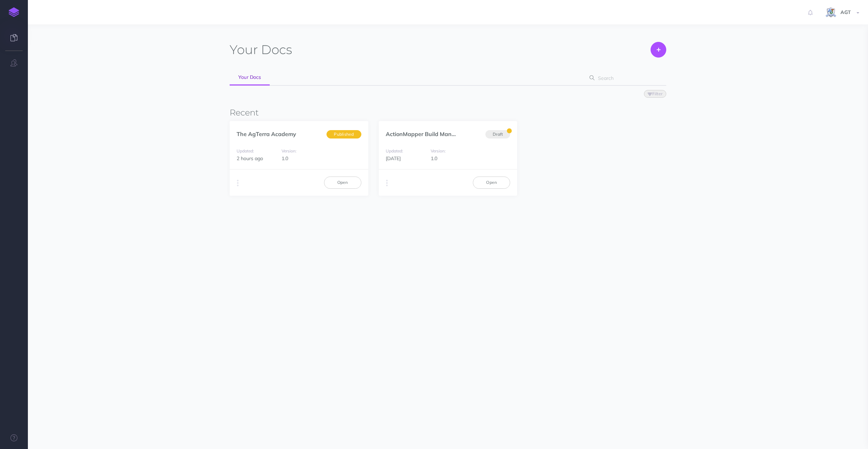  What do you see at coordinates (244, 50) in the screenshot?
I see `span: Your` at bounding box center [244, 50].